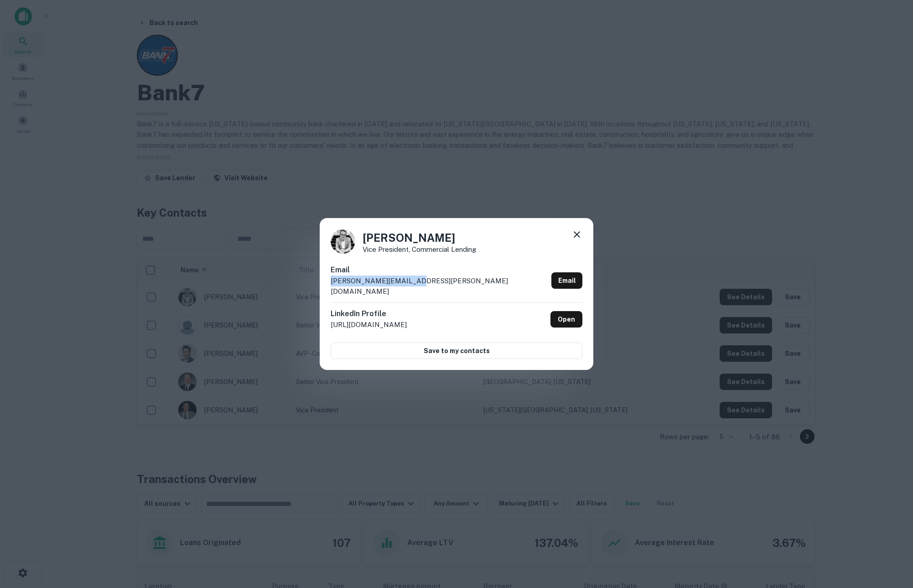 This screenshot has height=588, width=913. Describe the element at coordinates (369, 314) in the screenshot. I see `h6: LinkedIn Profile` at that location.